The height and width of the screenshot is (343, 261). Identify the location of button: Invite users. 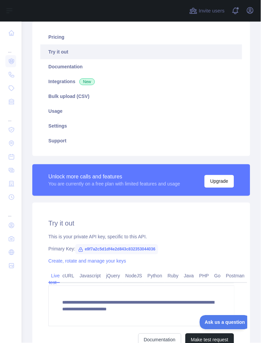
(207, 11).